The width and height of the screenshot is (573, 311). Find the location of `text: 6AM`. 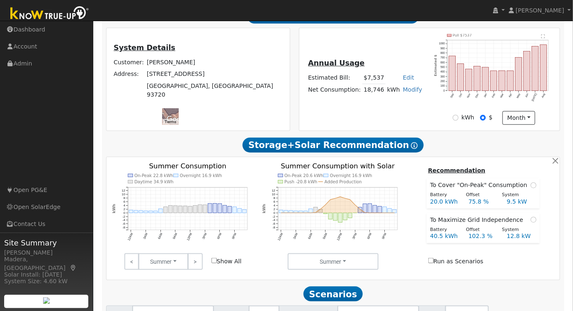

text: 6AM is located at coordinates (160, 236).